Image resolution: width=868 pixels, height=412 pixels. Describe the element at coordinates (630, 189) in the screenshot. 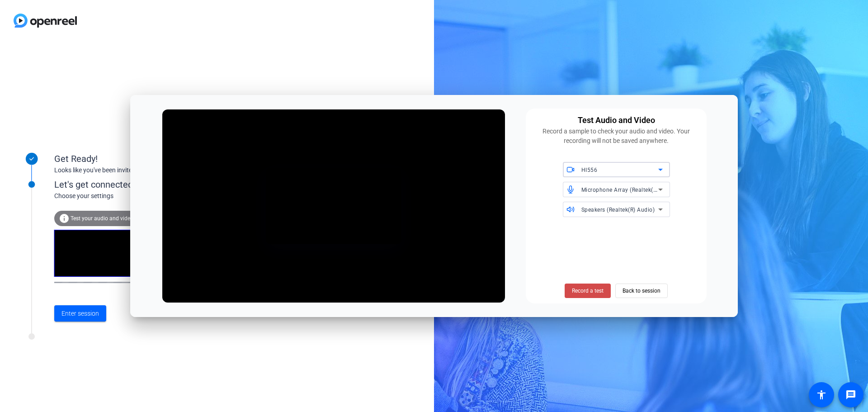

I see `span: Microphone Array (Realtek(R) Audio)` at that location.